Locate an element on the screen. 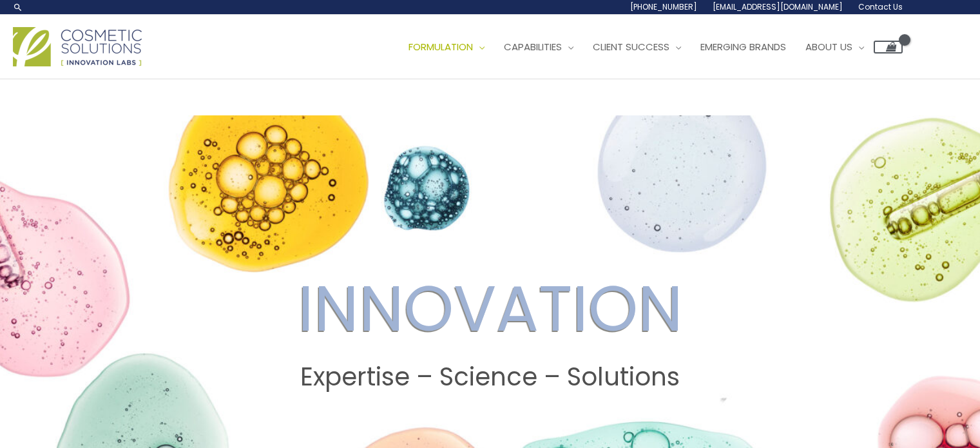 The width and height of the screenshot is (980, 448). span: Formulation is located at coordinates (441, 46).